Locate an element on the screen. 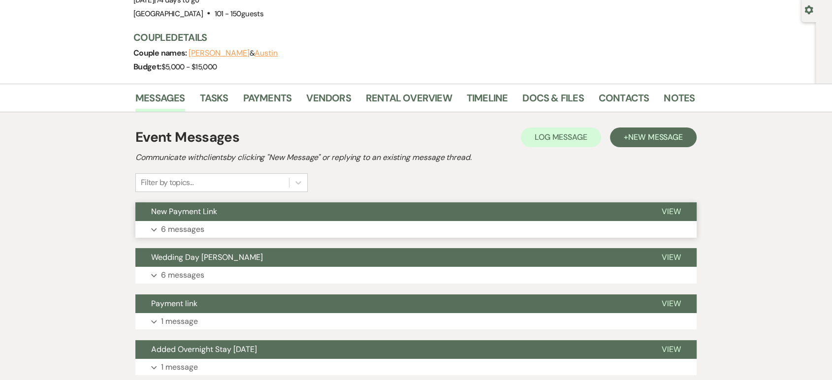 The width and height of the screenshot is (832, 380). a: Payments is located at coordinates (267, 101).